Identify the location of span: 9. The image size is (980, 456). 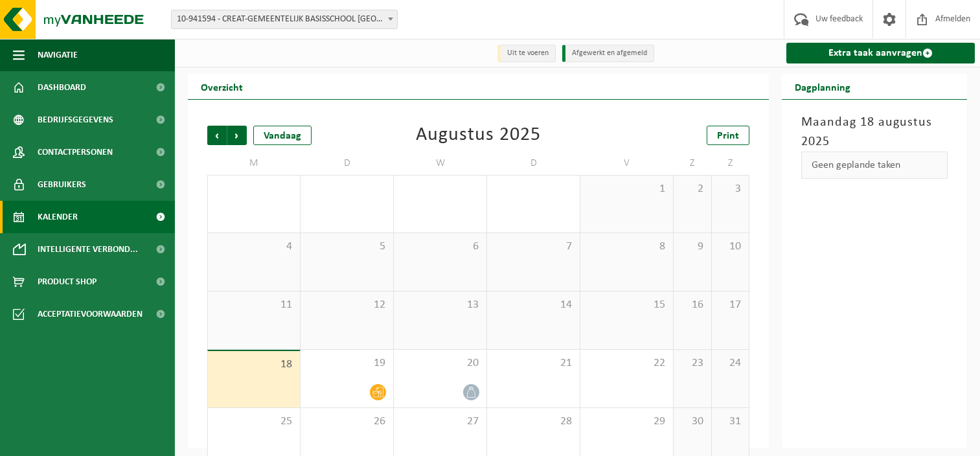
(693, 247).